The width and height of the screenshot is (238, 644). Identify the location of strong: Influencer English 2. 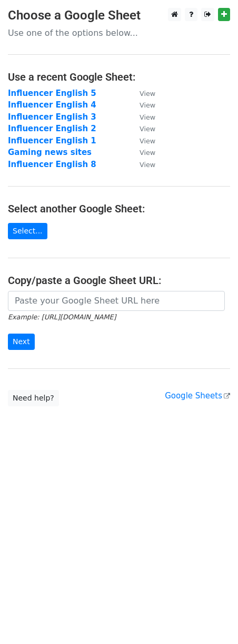
(52, 128).